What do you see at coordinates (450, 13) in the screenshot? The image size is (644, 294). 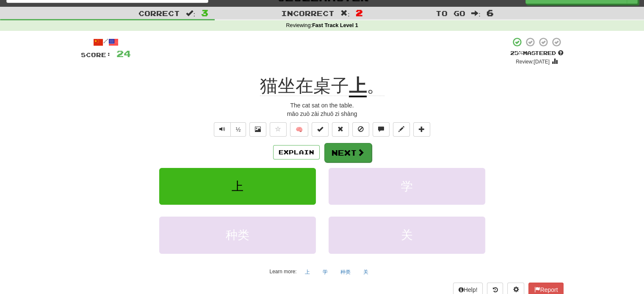 I see `span: To go` at bounding box center [450, 13].